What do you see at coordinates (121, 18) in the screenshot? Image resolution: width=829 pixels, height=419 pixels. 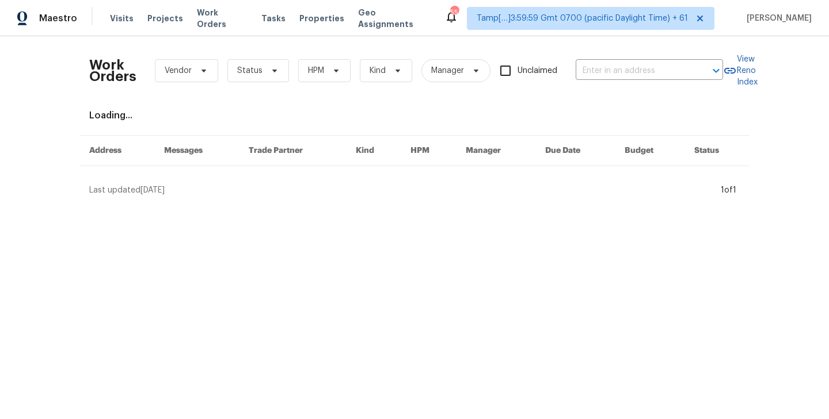 I see `span: Visits` at bounding box center [121, 18].